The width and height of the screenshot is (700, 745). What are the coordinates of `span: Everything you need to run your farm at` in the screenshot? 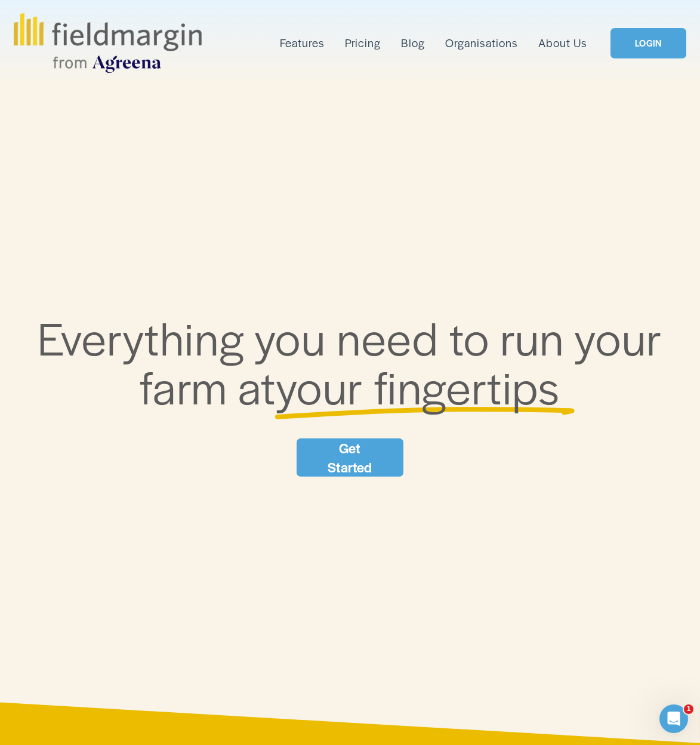 It's located at (355, 361).